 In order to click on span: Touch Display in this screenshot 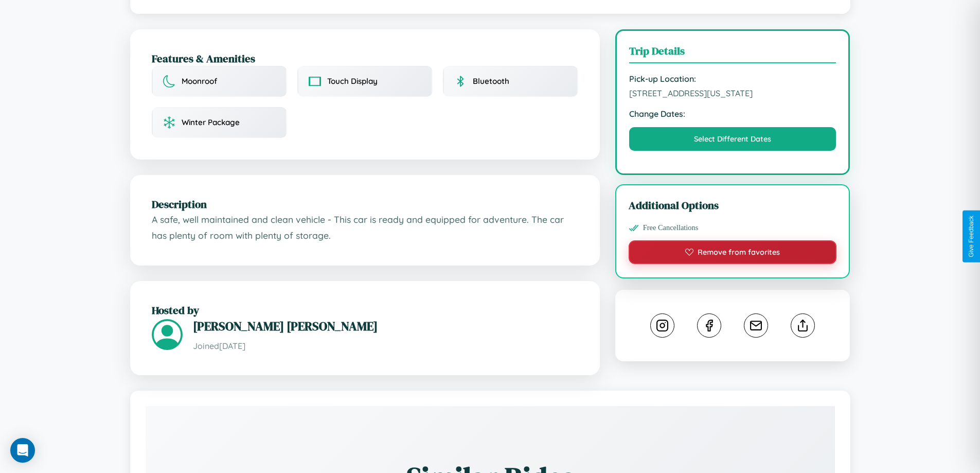, I will do `click(353, 81)`.